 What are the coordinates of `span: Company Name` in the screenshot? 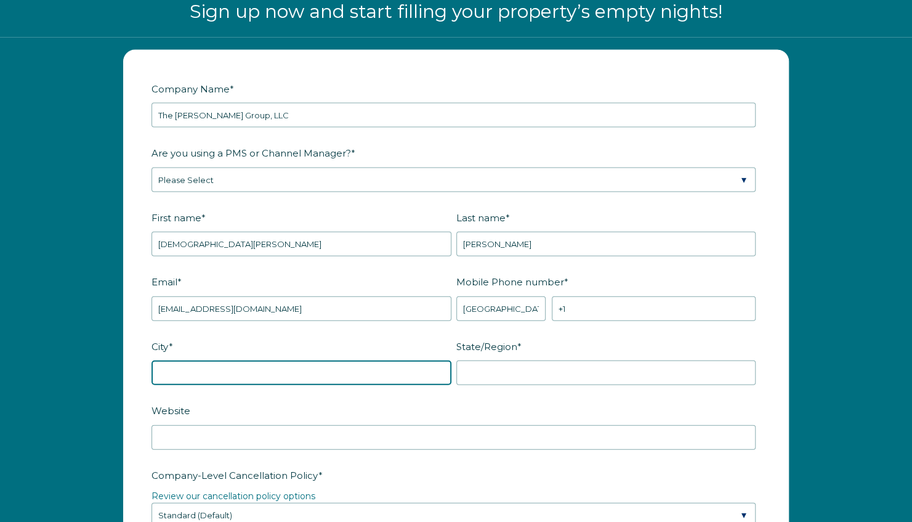 It's located at (190, 89).